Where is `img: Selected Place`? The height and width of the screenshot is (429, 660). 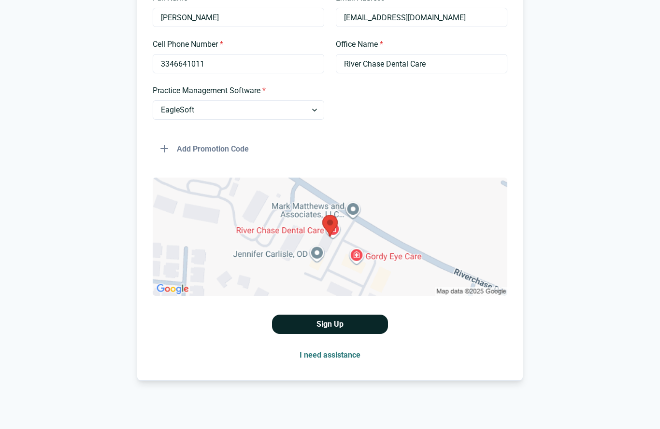
img: Selected Place is located at coordinates (330, 237).